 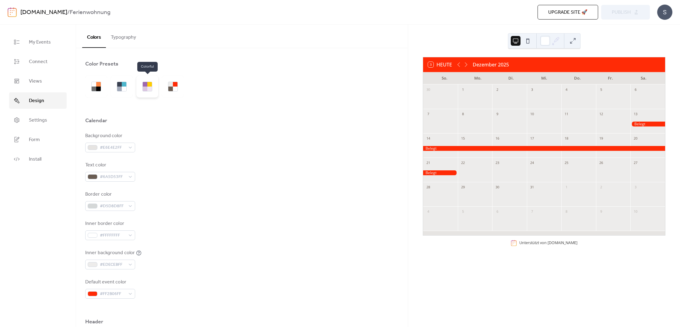 I want to click on div: 13, so click(x=636, y=114).